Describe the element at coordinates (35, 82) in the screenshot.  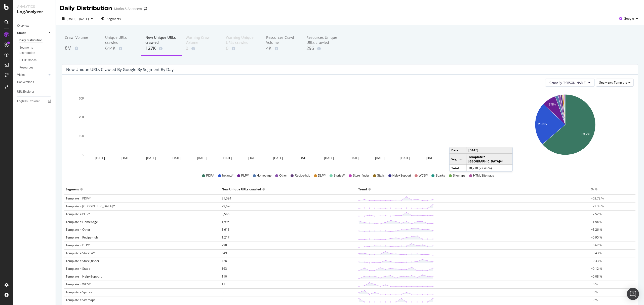
I see `a: Conversions` at that location.